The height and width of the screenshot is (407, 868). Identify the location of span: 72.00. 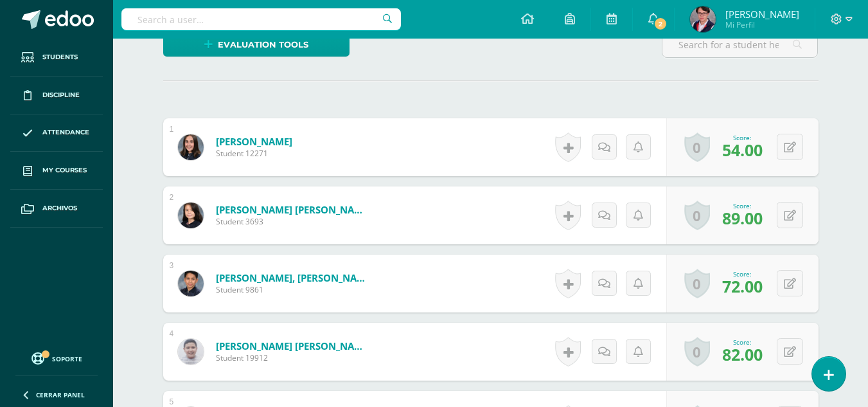
(742, 286).